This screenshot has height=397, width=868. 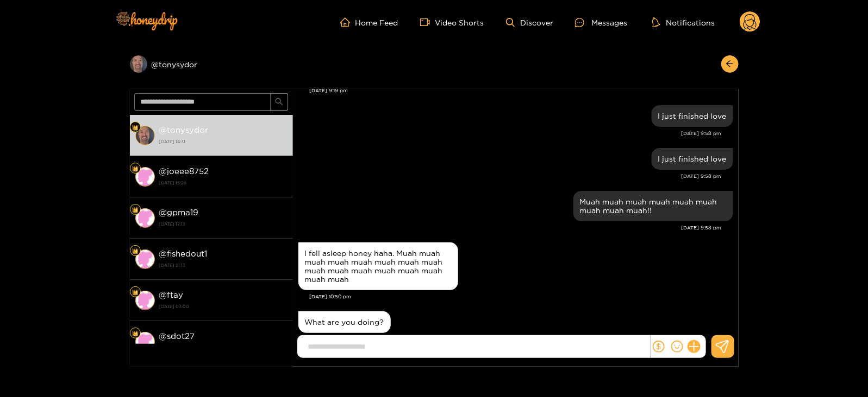 What do you see at coordinates (601, 23) in the screenshot?
I see `div: Messages` at bounding box center [601, 23].